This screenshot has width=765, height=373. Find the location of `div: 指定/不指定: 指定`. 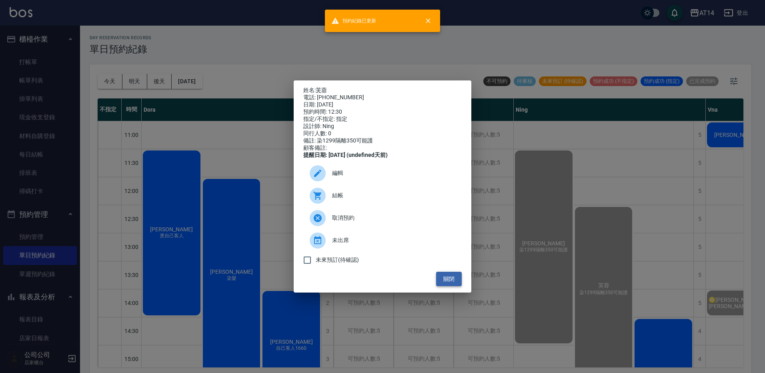

div: 指定/不指定: 指定 is located at coordinates (382, 119).